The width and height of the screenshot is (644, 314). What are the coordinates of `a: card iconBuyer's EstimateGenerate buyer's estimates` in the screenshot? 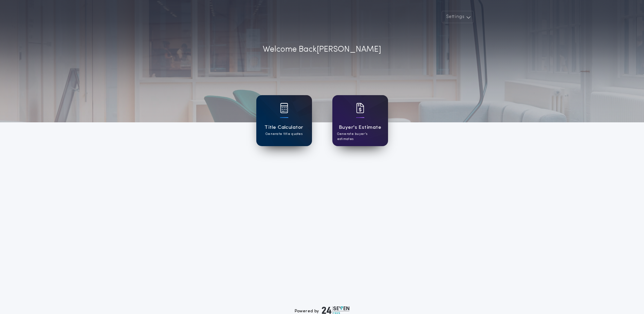 It's located at (360, 121).